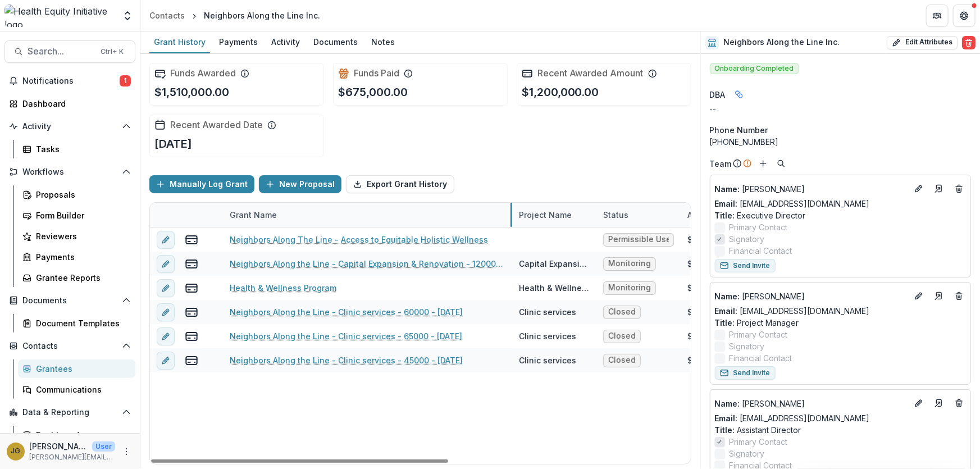  I want to click on button: New Proposal, so click(299, 184).